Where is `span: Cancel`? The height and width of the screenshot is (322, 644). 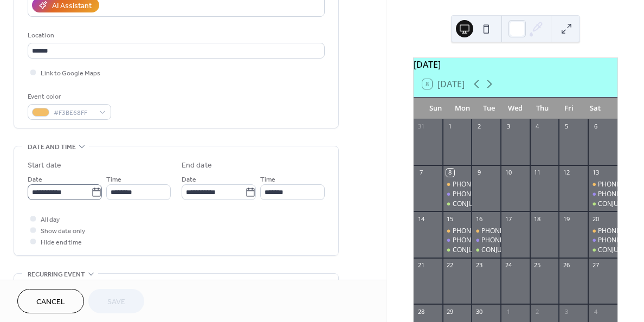
span: Cancel is located at coordinates (51, 302).